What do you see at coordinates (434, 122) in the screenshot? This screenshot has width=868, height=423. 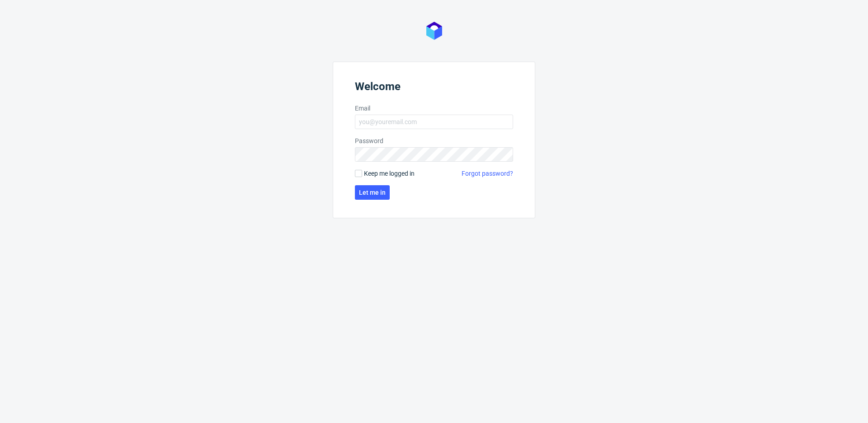 I see `input: you@youremail.com` at bounding box center [434, 122].